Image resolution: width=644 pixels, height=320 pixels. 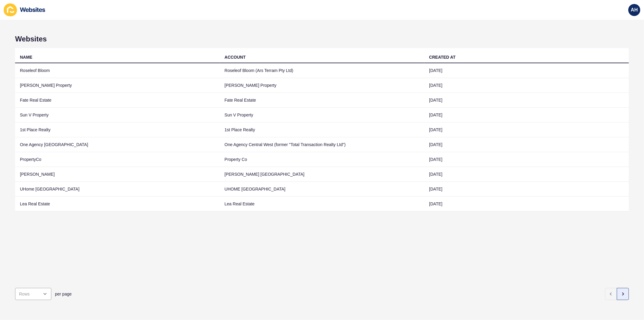 What do you see at coordinates (322, 159) in the screenshot?
I see `td: Property Co` at bounding box center [322, 159].